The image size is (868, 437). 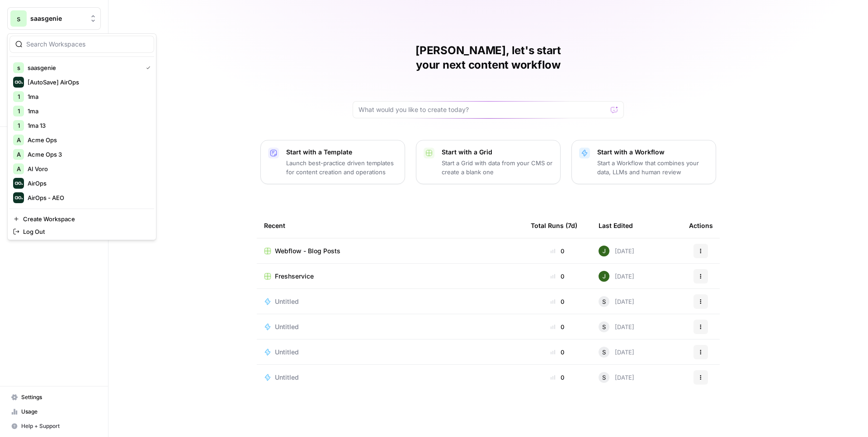 What do you see at coordinates (307, 251) in the screenshot?
I see `span: Webflow - Blog Posts` at bounding box center [307, 251].